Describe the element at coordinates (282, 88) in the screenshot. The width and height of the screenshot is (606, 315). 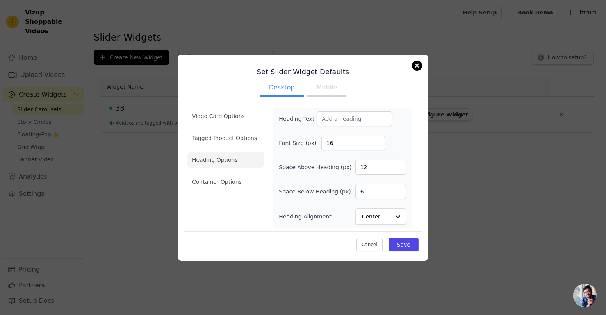
I see `button: Desktop` at that location.